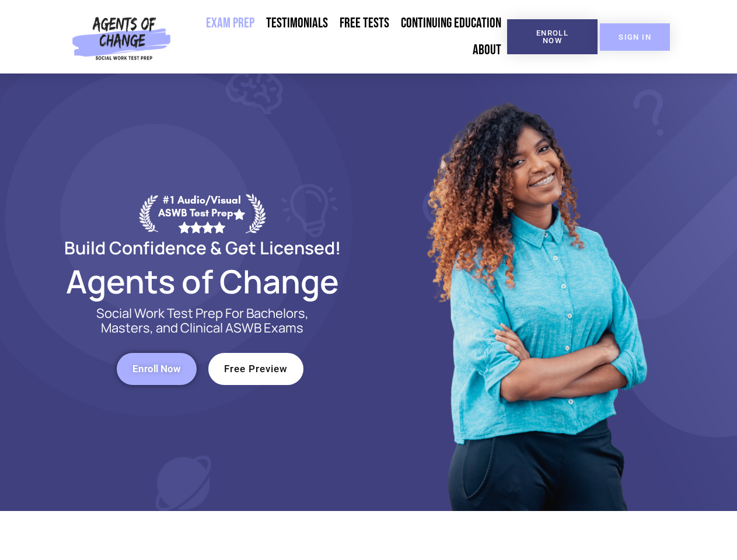 This screenshot has width=737, height=560. I want to click on a: Free Tests, so click(364, 23).